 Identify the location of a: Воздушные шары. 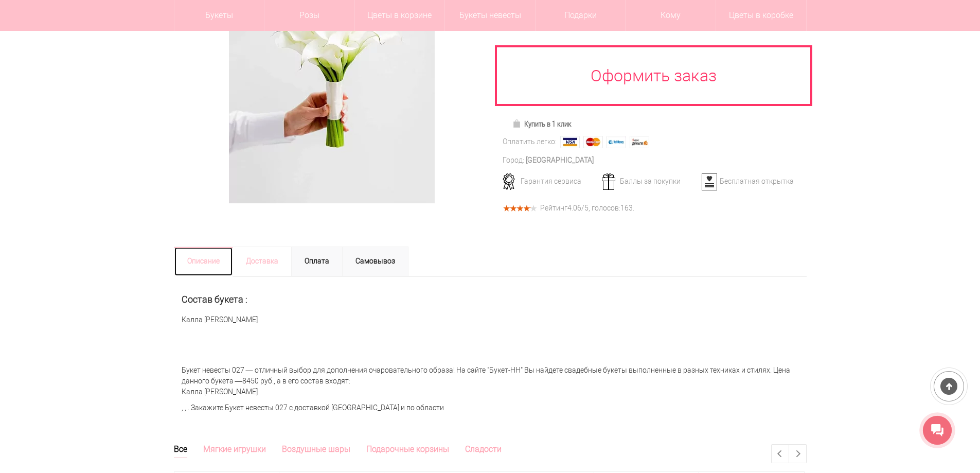
(316, 450).